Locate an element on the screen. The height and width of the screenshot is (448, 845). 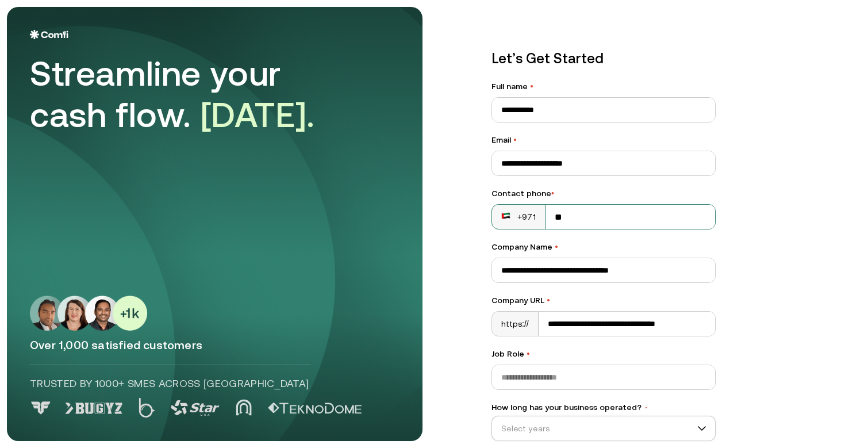
p: Over 1,000 satisfied customers is located at coordinates (214, 345).